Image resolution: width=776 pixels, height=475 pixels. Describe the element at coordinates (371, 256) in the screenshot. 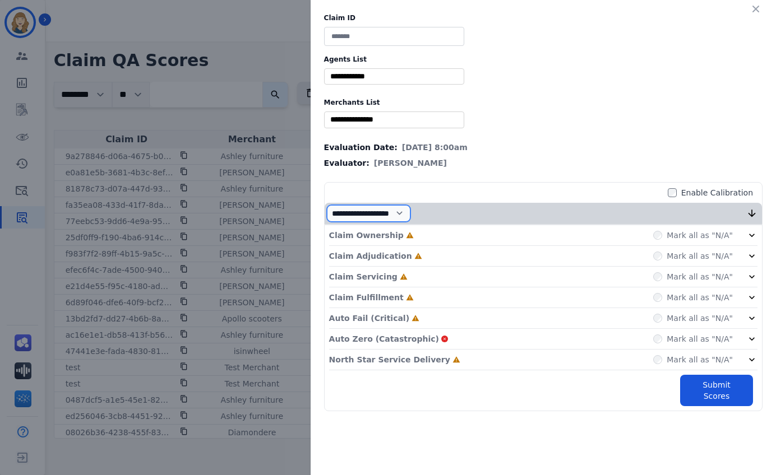

I see `p: Claim Adjudication` at that location.